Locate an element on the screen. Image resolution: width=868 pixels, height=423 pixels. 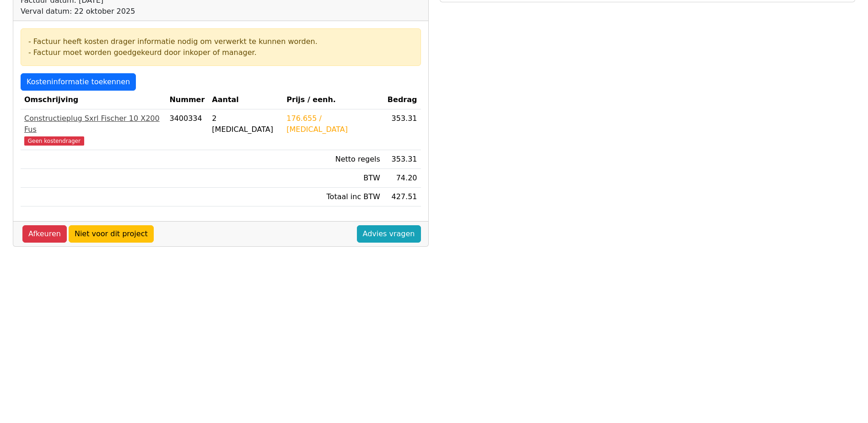
a: Constructieplug Sxrl Fischer 10 X200 FusGeen kostendrager is located at coordinates (93, 129).